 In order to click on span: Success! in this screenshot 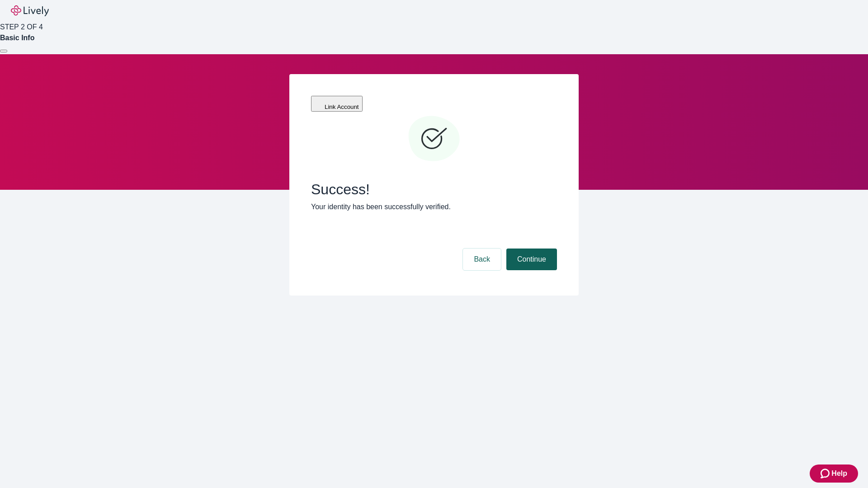, I will do `click(434, 190)`.